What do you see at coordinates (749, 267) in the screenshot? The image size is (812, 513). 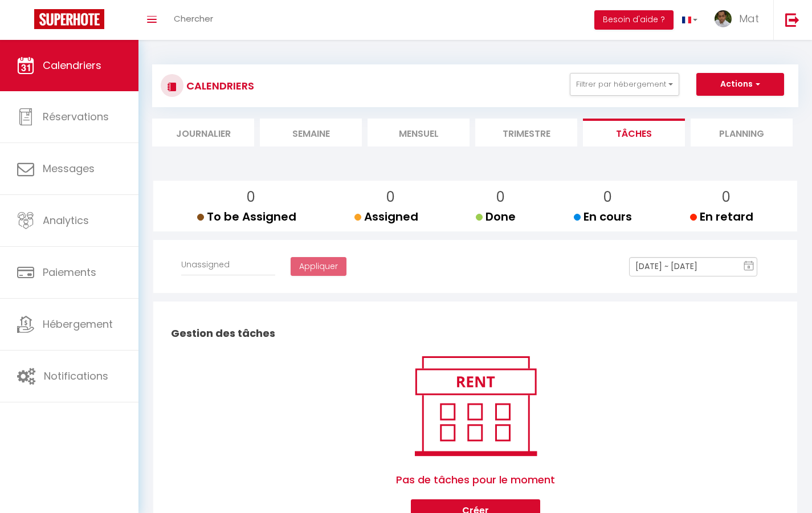 I see `text: 8` at bounding box center [749, 267].